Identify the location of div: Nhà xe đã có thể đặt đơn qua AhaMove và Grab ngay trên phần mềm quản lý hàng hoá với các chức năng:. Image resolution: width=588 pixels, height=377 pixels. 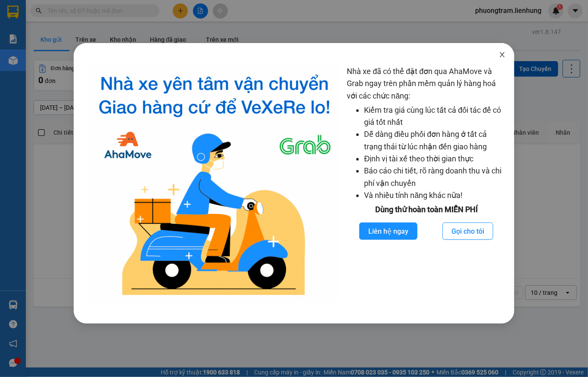
(426, 184).